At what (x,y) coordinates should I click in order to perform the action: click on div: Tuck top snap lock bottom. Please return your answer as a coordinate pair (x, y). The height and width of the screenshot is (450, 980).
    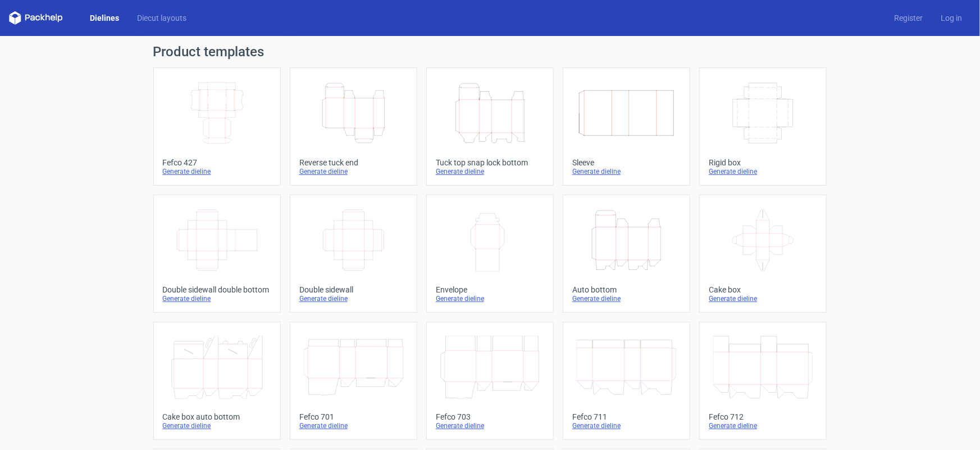
    Looking at the image, I should click on (490, 163).